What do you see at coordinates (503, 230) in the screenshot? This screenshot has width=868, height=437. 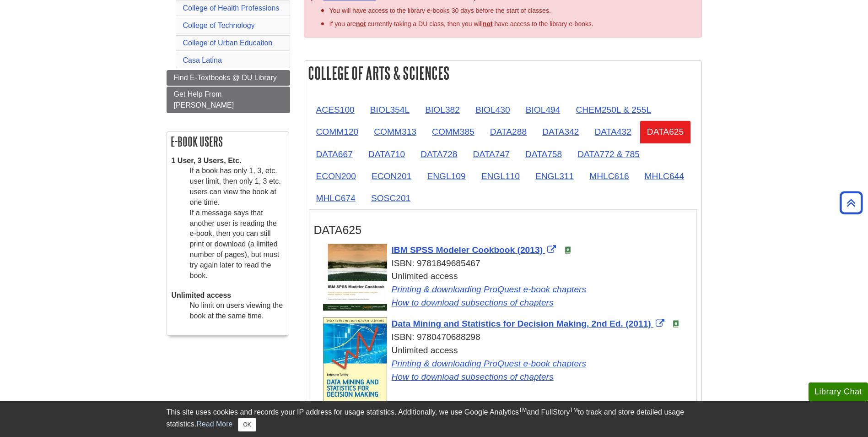 I see `h3: DATA625` at bounding box center [503, 230].